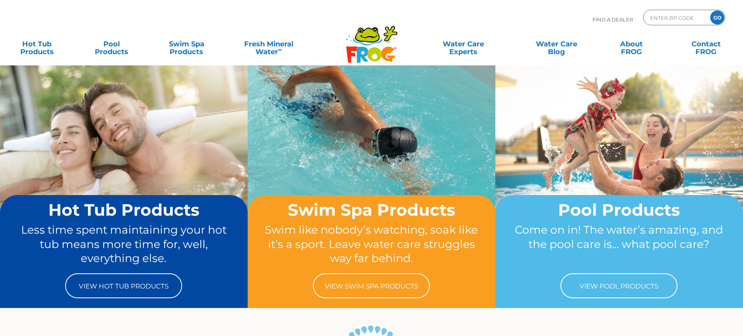  I want to click on a: Water CareBlog, so click(556, 44).